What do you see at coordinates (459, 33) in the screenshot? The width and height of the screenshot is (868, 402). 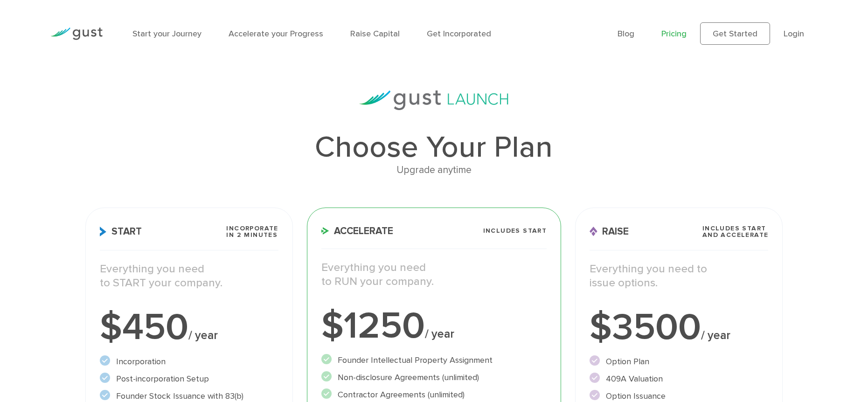 I see `a: Get Incorporated` at bounding box center [459, 33].